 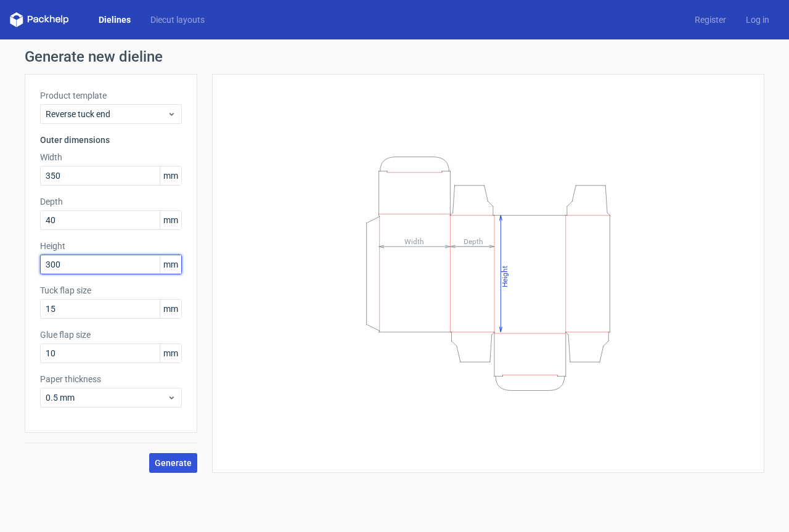 I want to click on a: Log in, so click(x=758, y=20).